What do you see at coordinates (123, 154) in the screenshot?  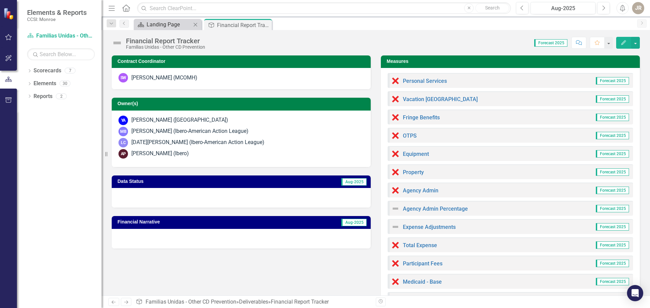 I see `div: AP` at bounding box center [123, 154].